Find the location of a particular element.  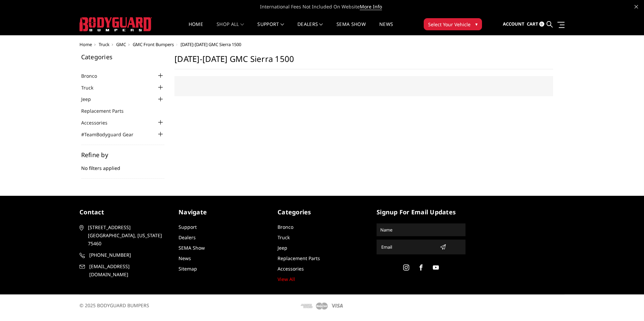

span: Truck is located at coordinates (104, 45).